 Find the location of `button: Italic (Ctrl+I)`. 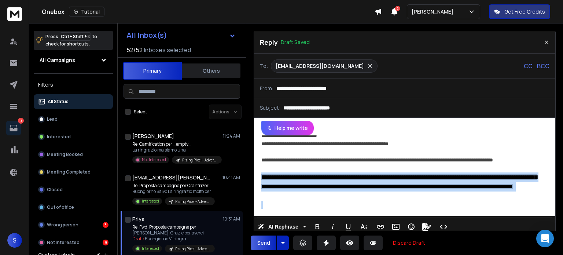

button: Italic (Ctrl+I) is located at coordinates (333, 227).